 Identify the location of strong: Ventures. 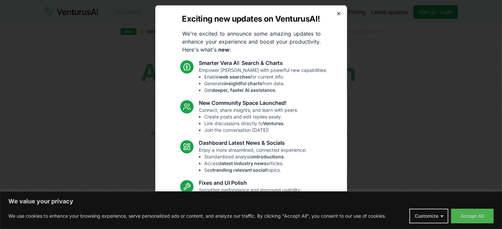
(273, 123).